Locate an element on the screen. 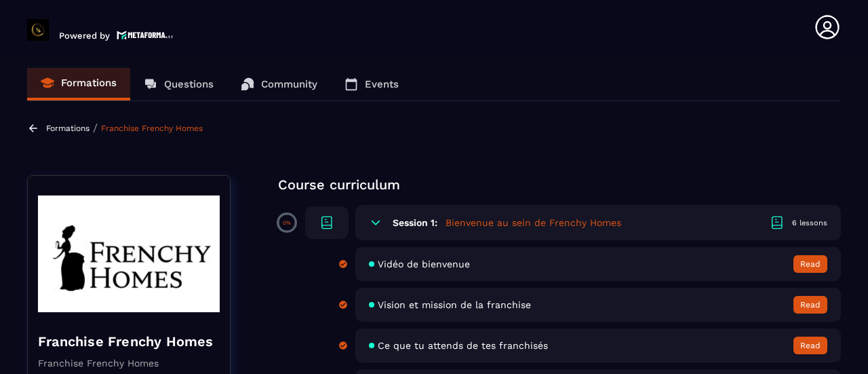 The width and height of the screenshot is (868, 374). img: logo is located at coordinates (145, 35).